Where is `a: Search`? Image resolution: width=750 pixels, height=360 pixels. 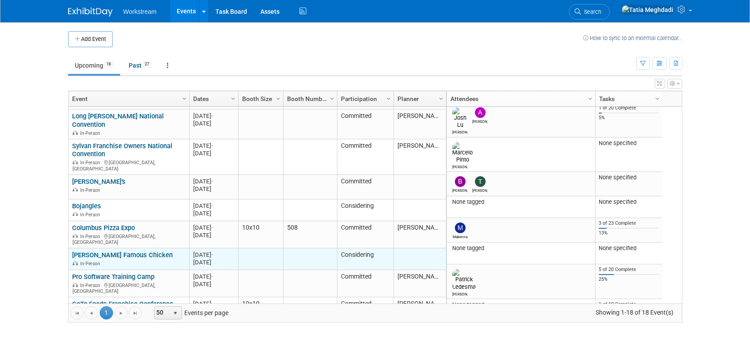
a: Search is located at coordinates (589, 12).